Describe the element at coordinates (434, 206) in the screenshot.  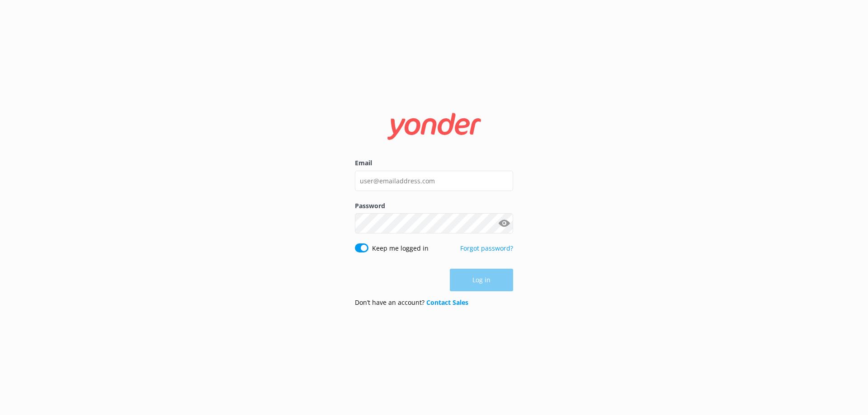
I see `label: Password` at that location.